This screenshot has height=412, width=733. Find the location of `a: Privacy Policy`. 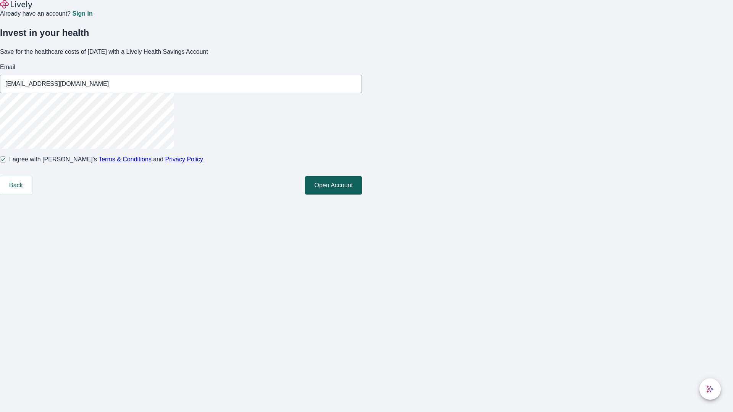

a: Privacy Policy is located at coordinates (184, 159).